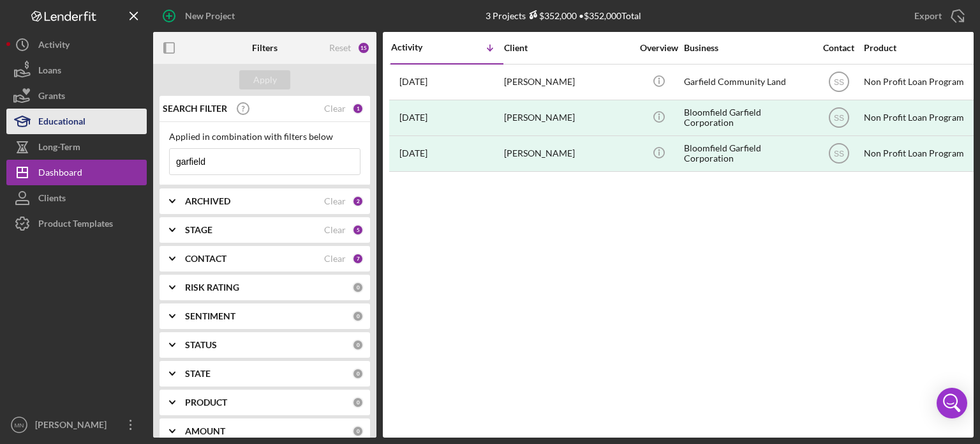  What do you see at coordinates (413, 117) in the screenshot?
I see `time: 2024-03-01 18:03` at bounding box center [413, 117].